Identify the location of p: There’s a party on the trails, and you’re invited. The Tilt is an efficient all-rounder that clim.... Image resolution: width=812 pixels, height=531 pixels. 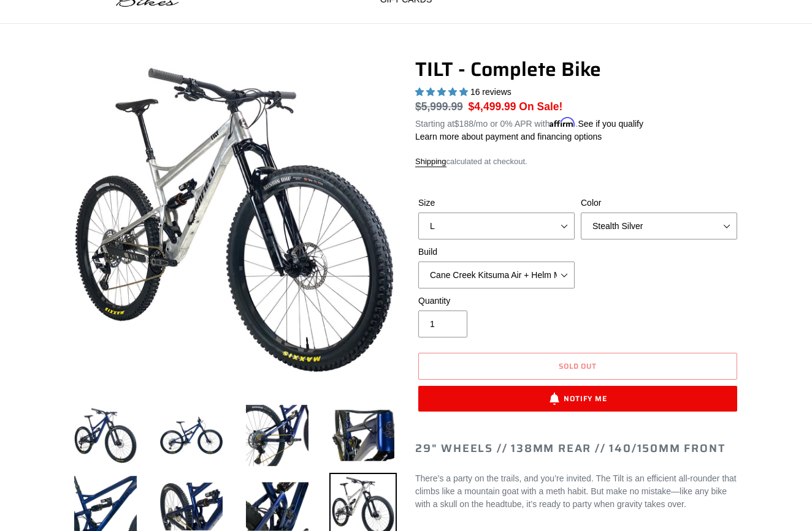
(578, 492).